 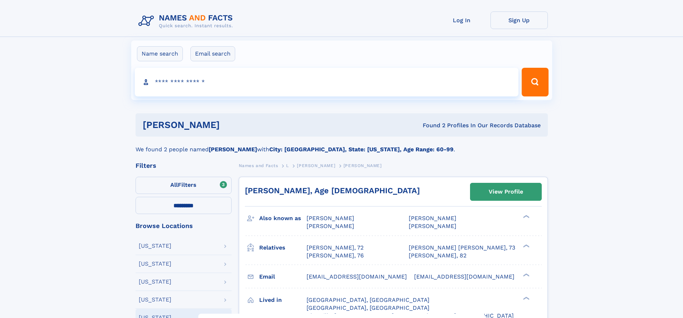 I want to click on div: Filters, so click(x=183, y=166).